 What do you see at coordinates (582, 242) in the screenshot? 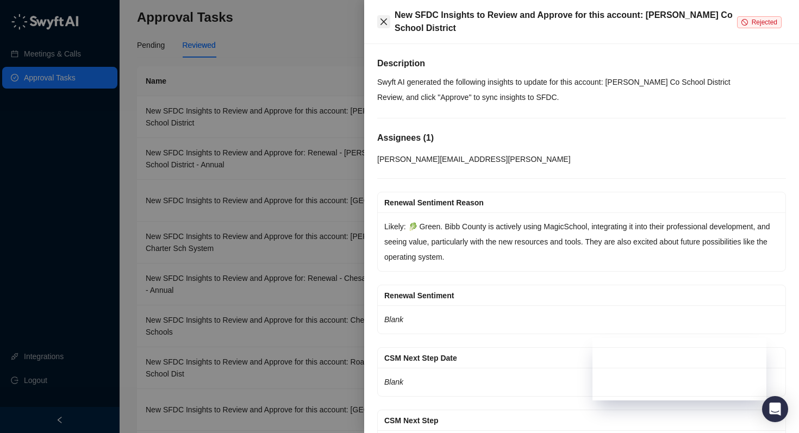
I see `p: Likely: 🥬 Green. Bibb County is actively using MagicSchool, integrating it into their professiona...` at bounding box center [582, 242].